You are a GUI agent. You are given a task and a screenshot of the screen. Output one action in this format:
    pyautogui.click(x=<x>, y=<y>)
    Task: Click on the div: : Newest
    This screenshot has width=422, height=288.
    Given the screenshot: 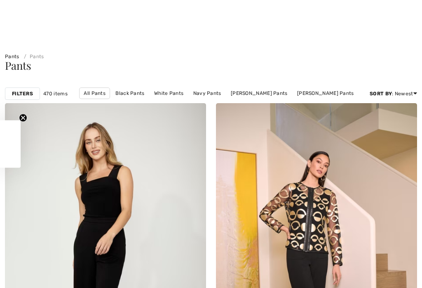 What is the action you would take?
    pyautogui.click(x=394, y=94)
    